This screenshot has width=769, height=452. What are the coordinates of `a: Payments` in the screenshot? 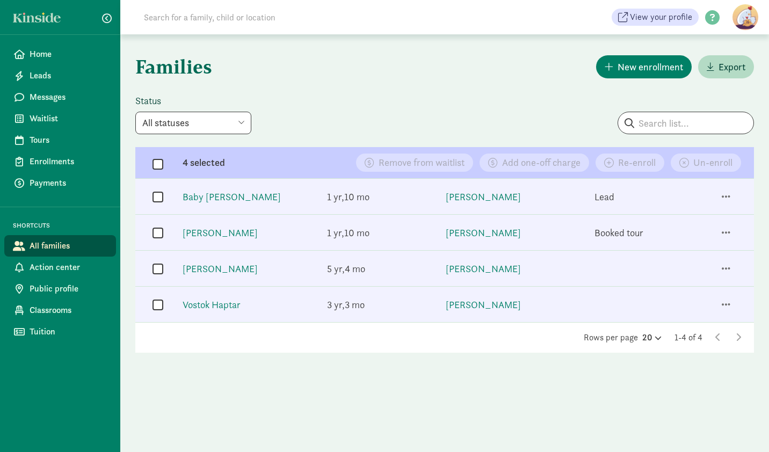 It's located at (60, 183).